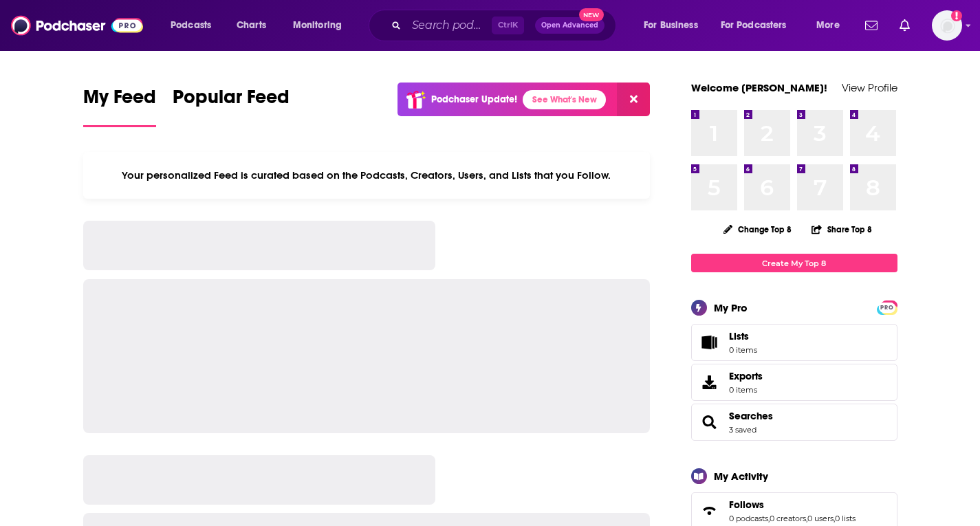  I want to click on span: My Feed, so click(120, 101).